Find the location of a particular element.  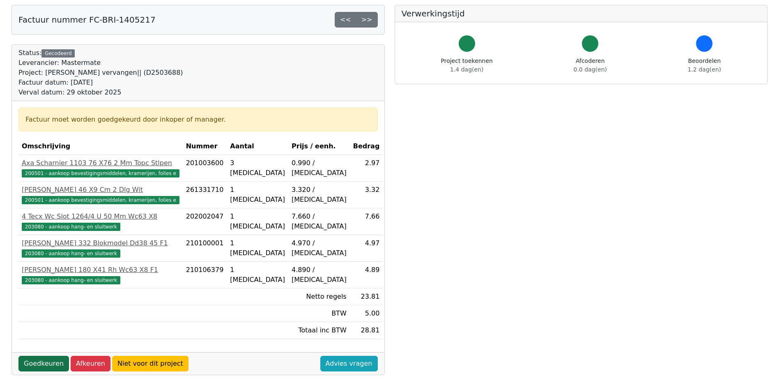

td: 210100001 is located at coordinates (205, 248).